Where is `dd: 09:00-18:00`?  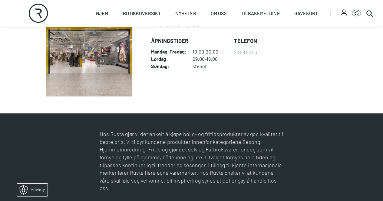 dd: 09:00-18:00 is located at coordinates (211, 59).